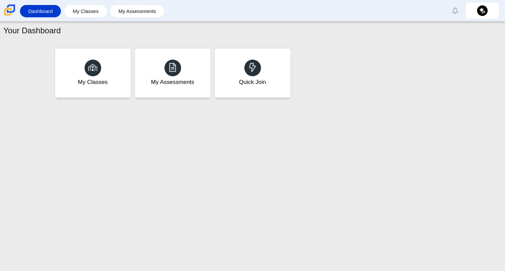 The width and height of the screenshot is (505, 271). Describe the element at coordinates (482, 11) in the screenshot. I see `a: alisson.vazquez.2hCF5C` at that location.